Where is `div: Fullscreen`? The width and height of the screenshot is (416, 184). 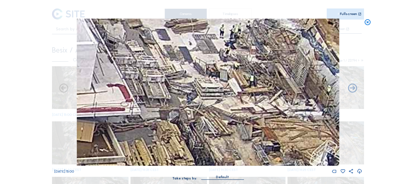
div: Fullscreen is located at coordinates (348, 14).